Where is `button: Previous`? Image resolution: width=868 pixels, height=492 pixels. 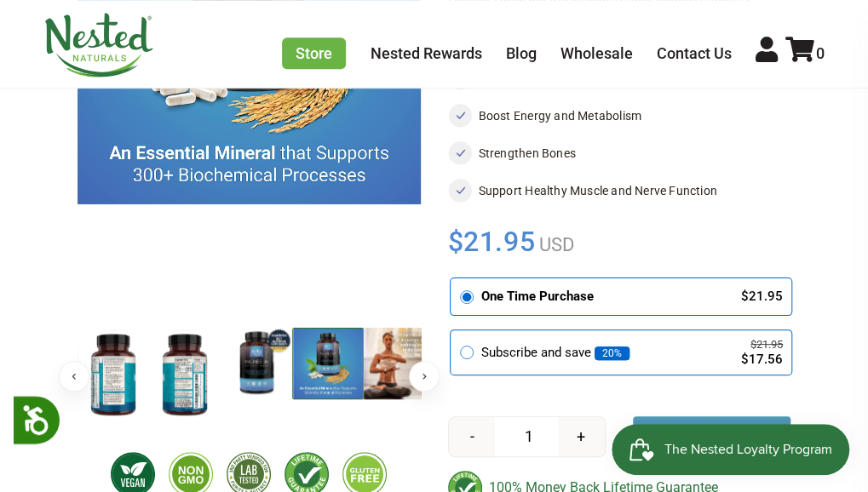 button: Previous is located at coordinates (74, 377).